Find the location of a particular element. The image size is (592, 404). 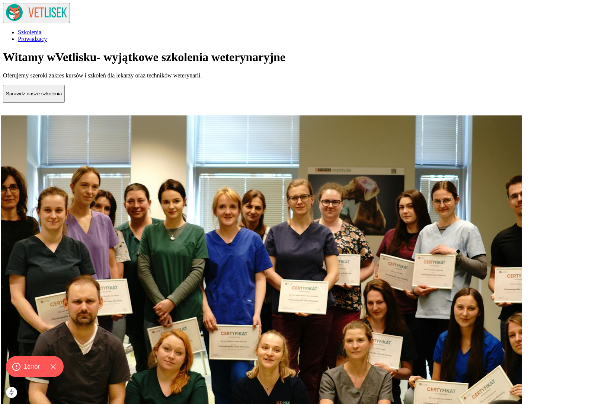

h1: Witamy w - wyjątkowe szkolenia weterynaryjne is located at coordinates (296, 57).